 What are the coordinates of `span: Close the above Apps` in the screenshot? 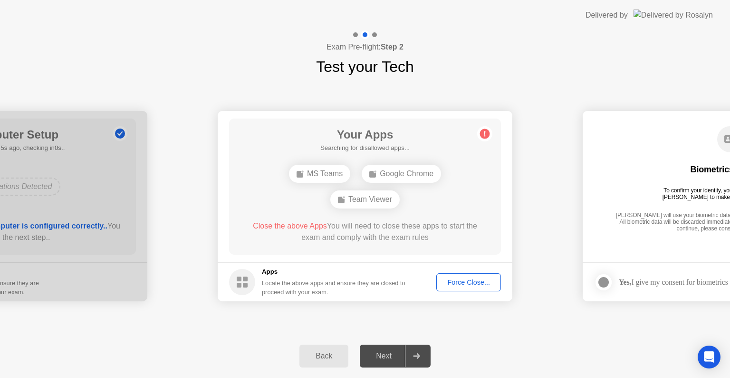 It's located at (290, 225).